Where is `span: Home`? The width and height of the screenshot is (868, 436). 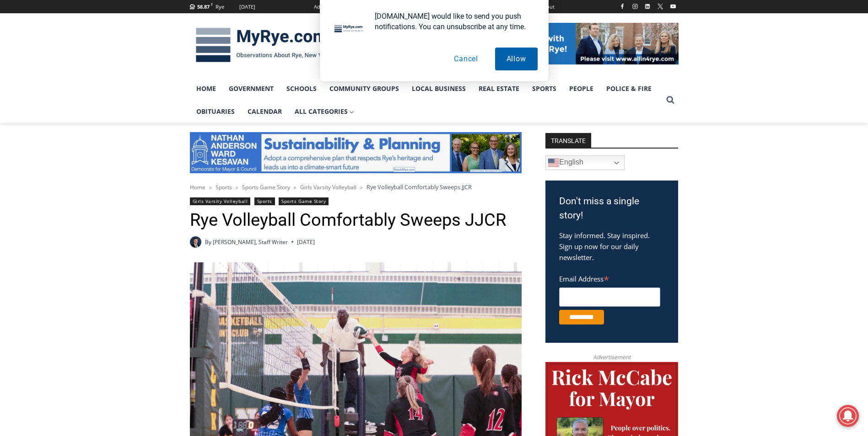 span: Home is located at coordinates (198, 187).